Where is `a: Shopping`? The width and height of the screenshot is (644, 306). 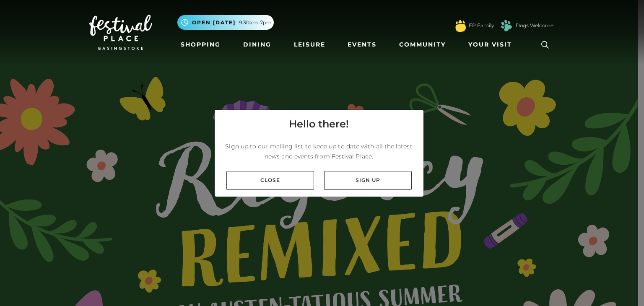 a: Shopping is located at coordinates (200, 44).